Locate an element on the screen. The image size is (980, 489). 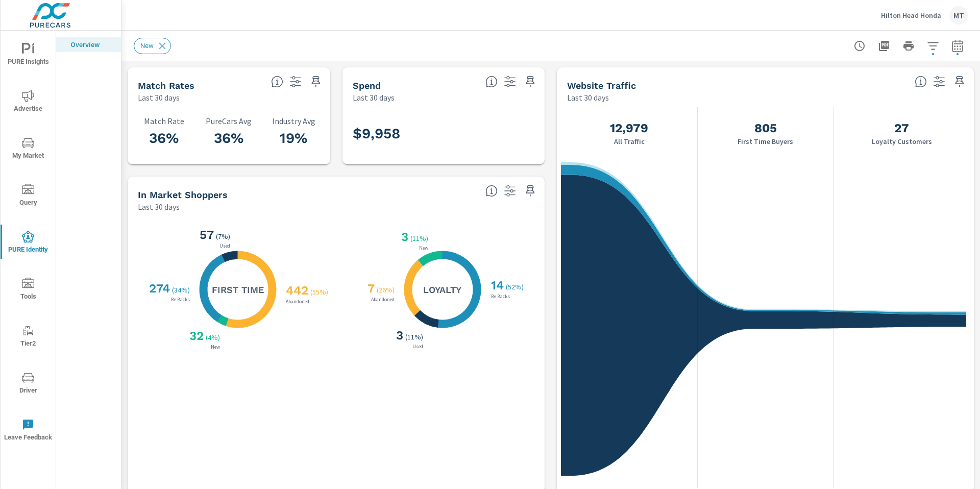
span: Match rate: % of Identifiable Traffic. Pure Identity avg: Avg match rate of all PURE Identity cus... is located at coordinates (277, 82).